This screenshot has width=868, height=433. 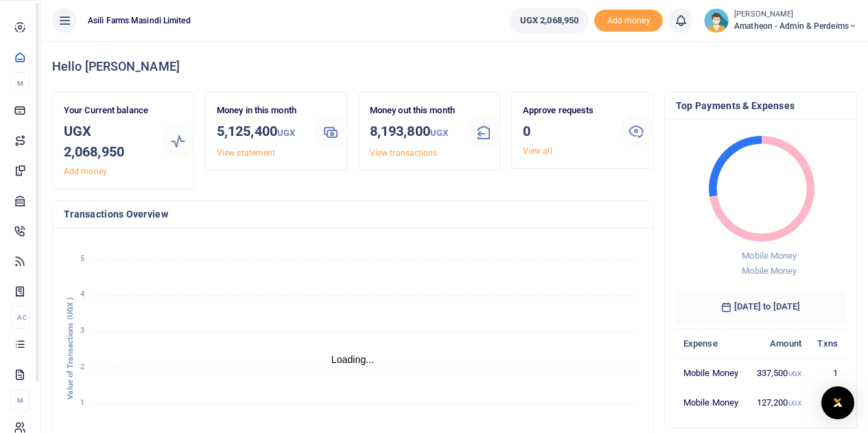 What do you see at coordinates (82, 258) in the screenshot?
I see `tspan: 5` at bounding box center [82, 258].